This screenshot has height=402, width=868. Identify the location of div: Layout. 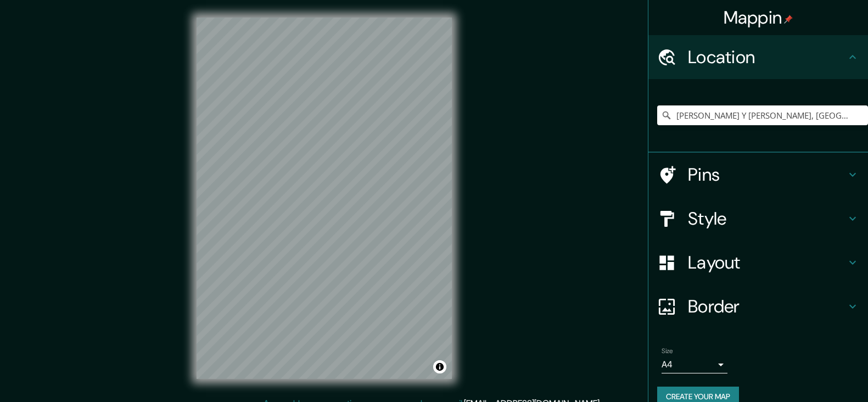
(758, 263).